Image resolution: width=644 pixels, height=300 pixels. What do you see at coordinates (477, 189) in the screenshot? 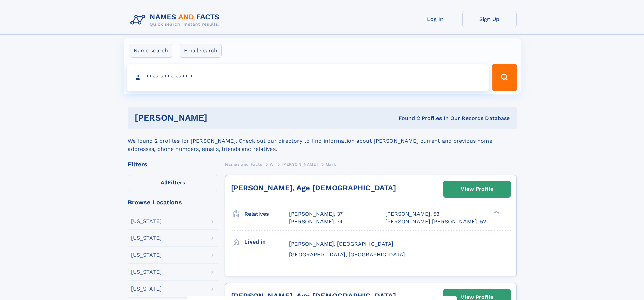
I see `div: View Profile` at bounding box center [477, 189].